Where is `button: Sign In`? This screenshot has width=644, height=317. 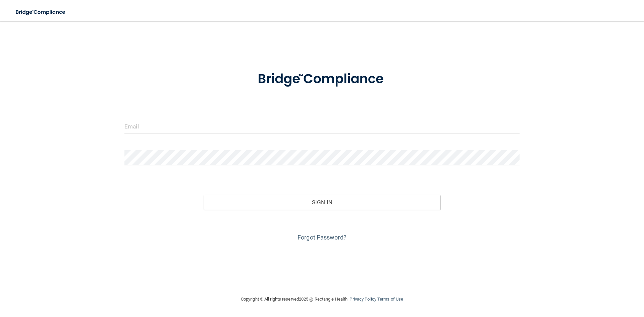
button: Sign In is located at coordinates (322, 203).